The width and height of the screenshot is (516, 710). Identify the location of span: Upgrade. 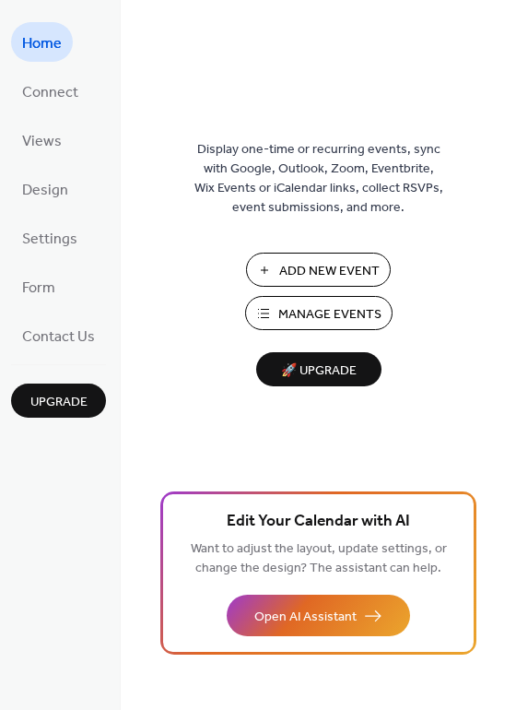
(59, 402).